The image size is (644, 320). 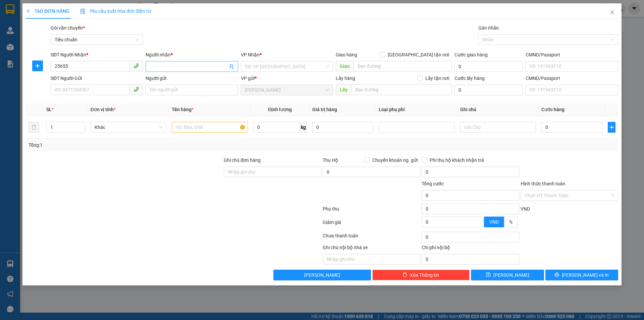 I want to click on span: Tiêu chuẩn, so click(x=97, y=40).